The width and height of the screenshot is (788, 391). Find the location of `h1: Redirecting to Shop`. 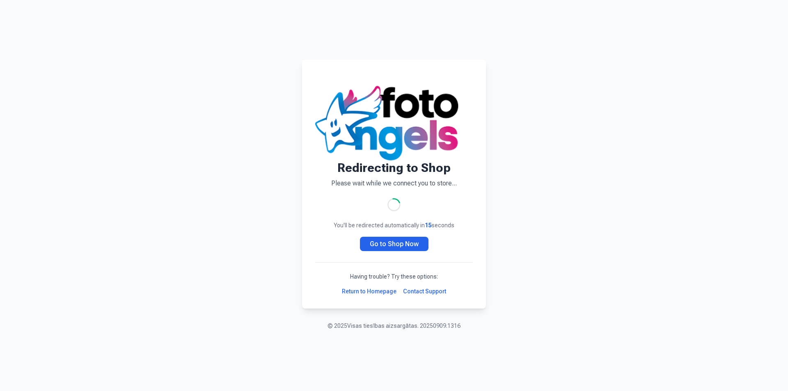

h1: Redirecting to Shop is located at coordinates (394, 168).